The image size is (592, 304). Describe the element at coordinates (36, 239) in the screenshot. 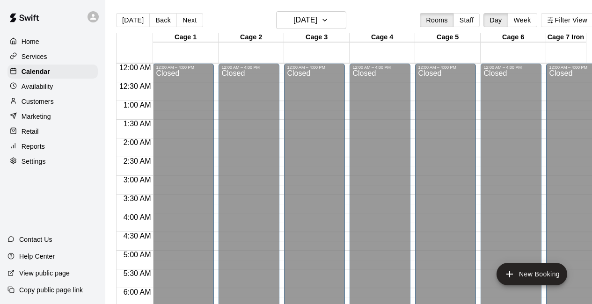

I see `p: Contact Us` at that location.